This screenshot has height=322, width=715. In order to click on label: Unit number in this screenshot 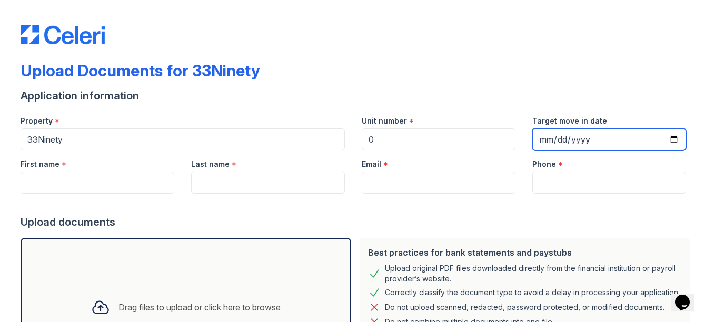, I will do `click(384, 121)`.